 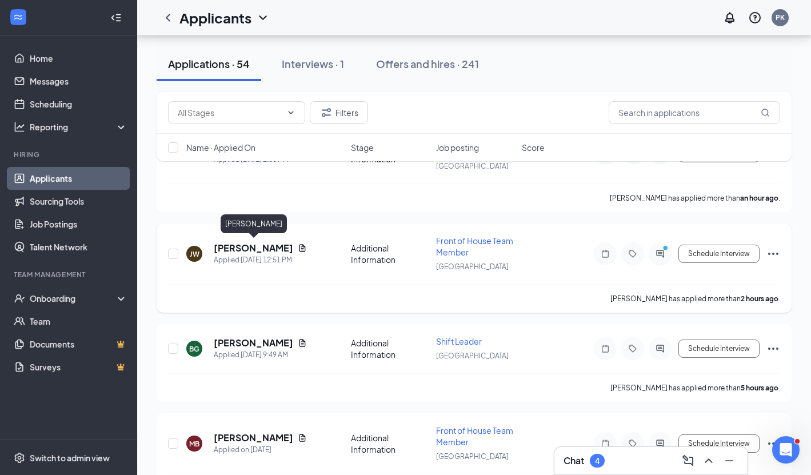 I want to click on div: BG, so click(x=194, y=349).